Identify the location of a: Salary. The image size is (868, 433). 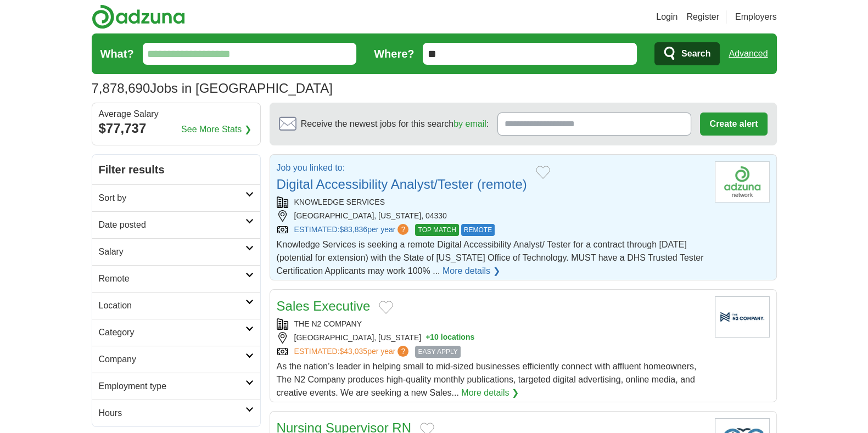
(176, 251).